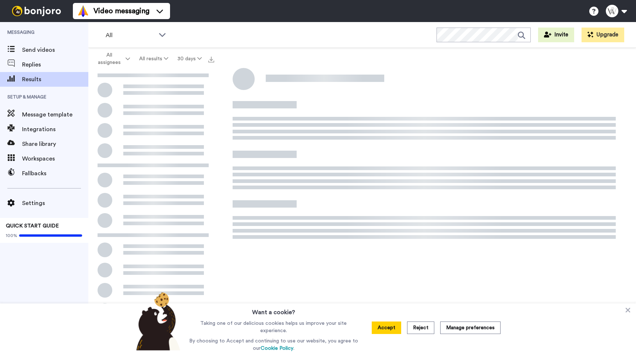  I want to click on span: QUICK START GUIDE, so click(32, 226).